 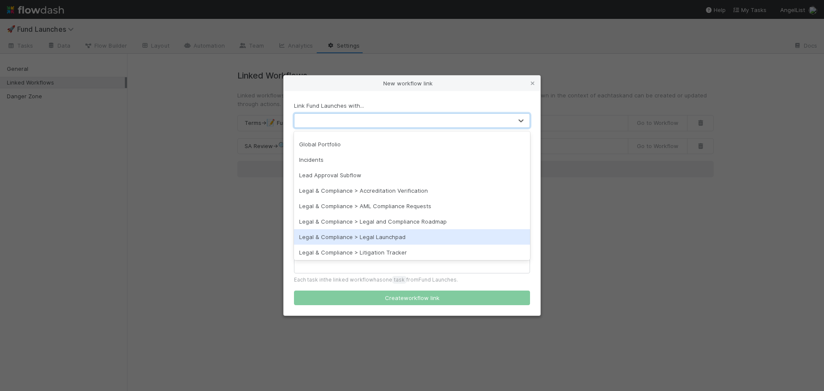 I want to click on span: task, so click(x=399, y=280).